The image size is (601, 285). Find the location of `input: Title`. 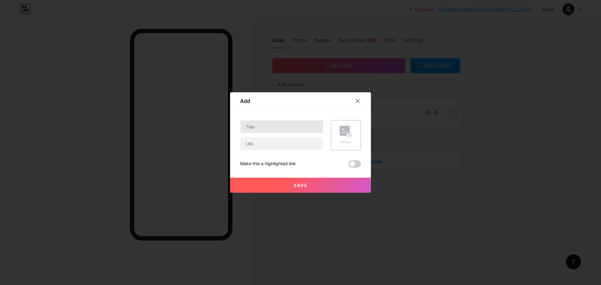

input: Title is located at coordinates (282, 127).